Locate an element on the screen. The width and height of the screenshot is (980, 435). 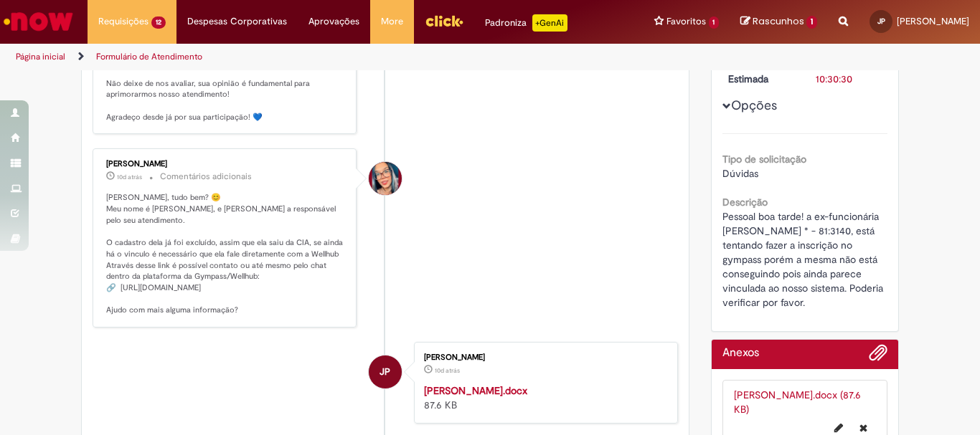
span: Favoritos is located at coordinates (686, 22).